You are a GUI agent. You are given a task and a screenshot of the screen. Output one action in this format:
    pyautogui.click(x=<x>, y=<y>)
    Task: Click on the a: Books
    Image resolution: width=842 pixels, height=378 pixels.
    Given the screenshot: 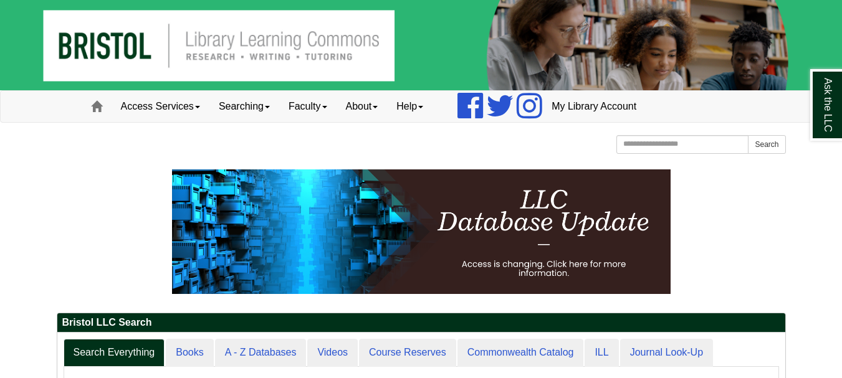 What is the action you would take?
    pyautogui.click(x=189, y=353)
    